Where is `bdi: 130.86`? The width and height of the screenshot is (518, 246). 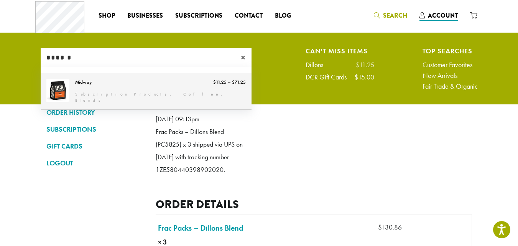
bdi: 130.86 is located at coordinates (390, 227).